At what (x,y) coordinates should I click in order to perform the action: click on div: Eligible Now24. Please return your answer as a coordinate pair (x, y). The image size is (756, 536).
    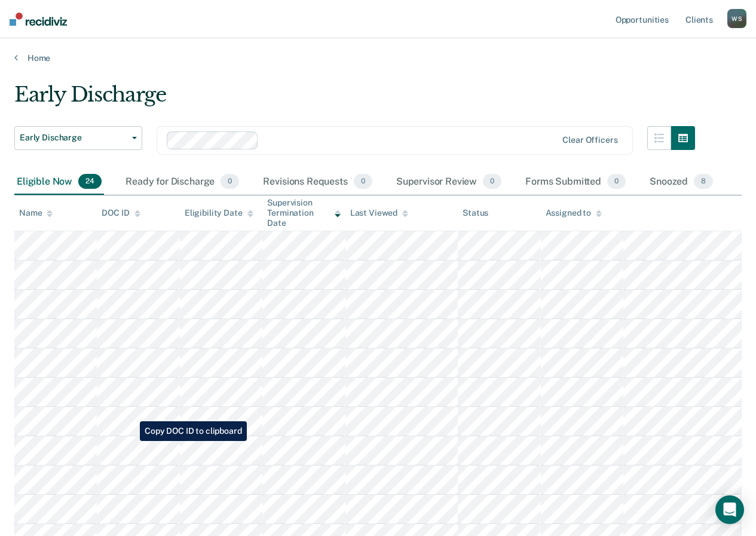
    Looking at the image, I should click on (59, 182).